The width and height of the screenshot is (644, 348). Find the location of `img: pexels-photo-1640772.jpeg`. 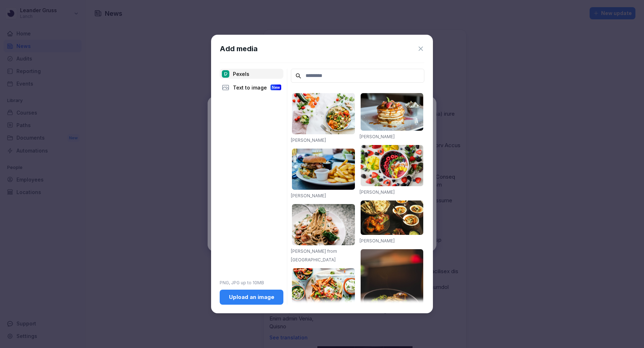

img: pexels-photo-1640772.jpeg is located at coordinates (323, 291).